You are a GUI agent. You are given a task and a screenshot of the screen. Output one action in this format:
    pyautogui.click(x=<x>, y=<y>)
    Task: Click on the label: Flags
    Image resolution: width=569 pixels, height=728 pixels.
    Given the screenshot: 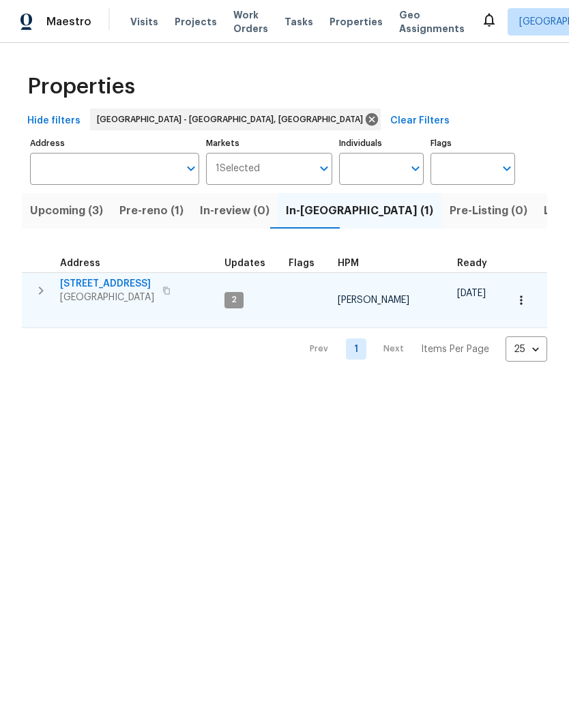 What is the action you would take?
    pyautogui.click(x=473, y=144)
    